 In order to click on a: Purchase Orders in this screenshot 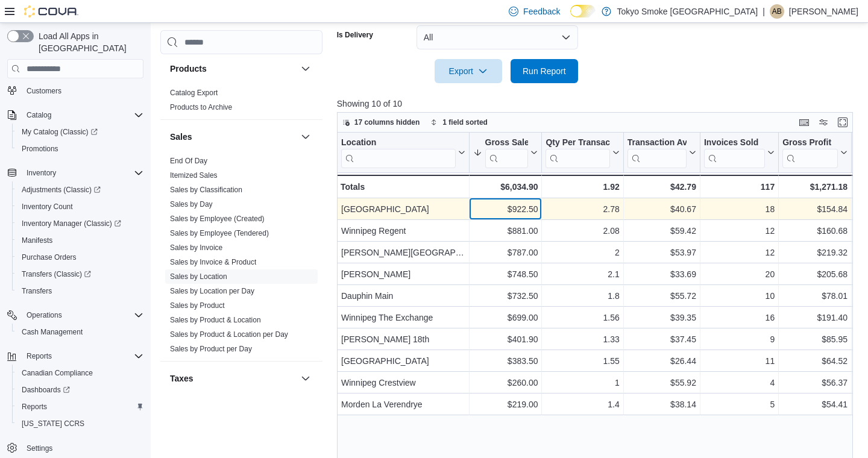, I will do `click(49, 257)`.